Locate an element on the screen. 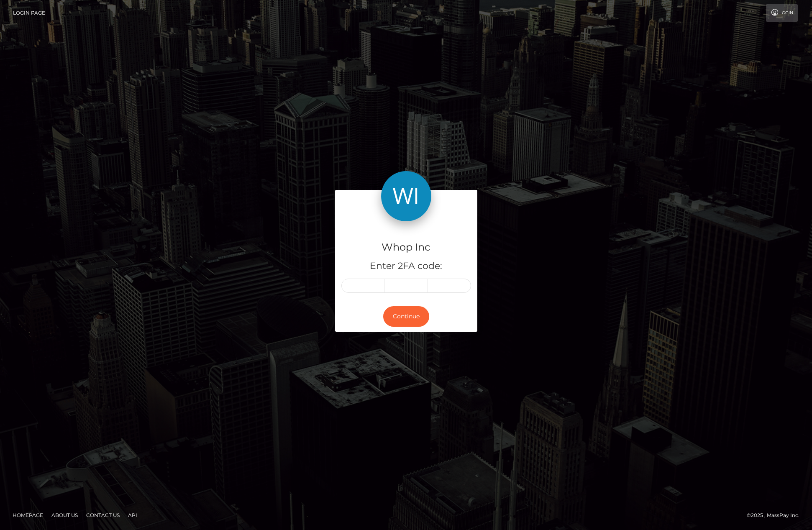 The height and width of the screenshot is (530, 812). h4: Whop Inc is located at coordinates (406, 247).